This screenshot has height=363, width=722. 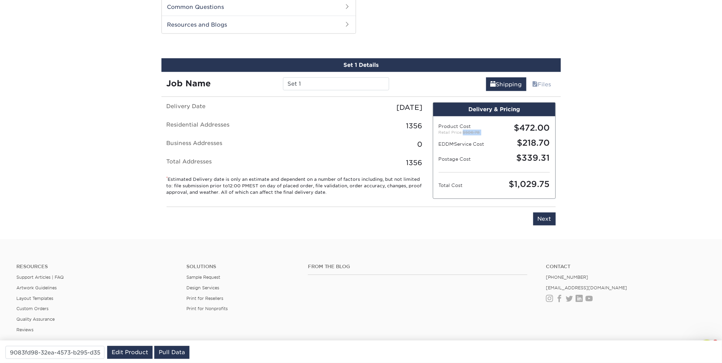 What do you see at coordinates (525, 158) in the screenshot?
I see `div: $339.31` at bounding box center [525, 158].